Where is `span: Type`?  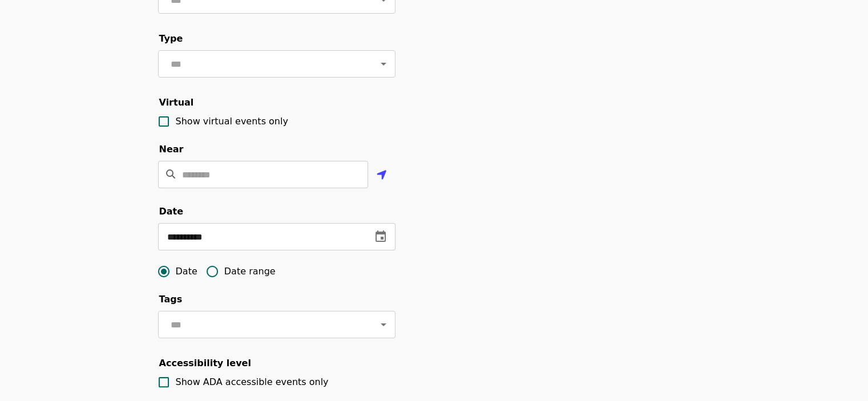 span: Type is located at coordinates (172, 38).